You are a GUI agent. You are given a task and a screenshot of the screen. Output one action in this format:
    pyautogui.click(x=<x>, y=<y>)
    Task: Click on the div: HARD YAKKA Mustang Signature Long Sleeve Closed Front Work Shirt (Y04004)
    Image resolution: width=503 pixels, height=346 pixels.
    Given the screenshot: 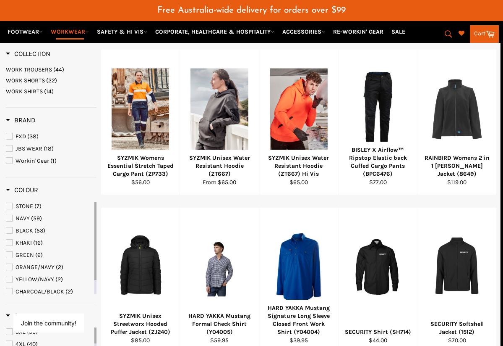 What is the action you would take?
    pyautogui.click(x=299, y=320)
    